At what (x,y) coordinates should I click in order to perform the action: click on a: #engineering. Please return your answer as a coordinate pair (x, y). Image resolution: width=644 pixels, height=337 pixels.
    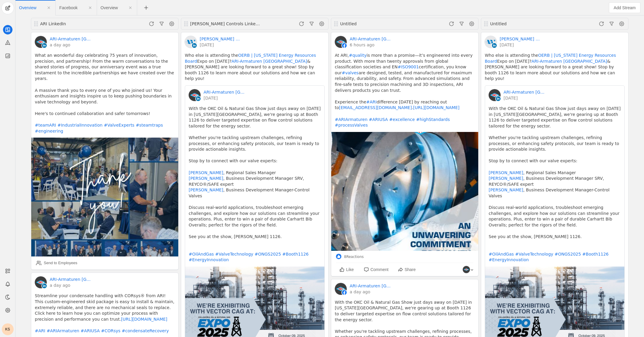
    Looking at the image, I should click on (49, 131).